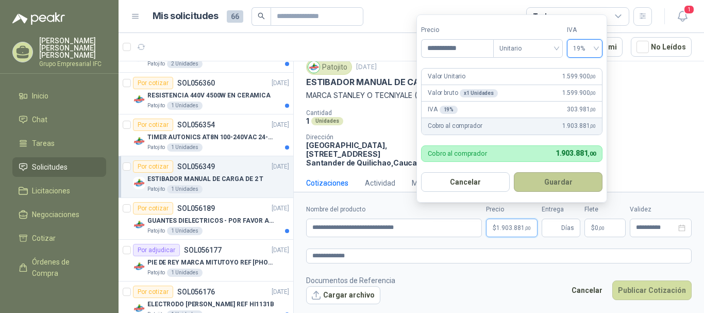 The height and width of the screenshot is (313, 704). What do you see at coordinates (73, 64) in the screenshot?
I see `p: Grupo Empresarial IFC` at bounding box center [73, 64].